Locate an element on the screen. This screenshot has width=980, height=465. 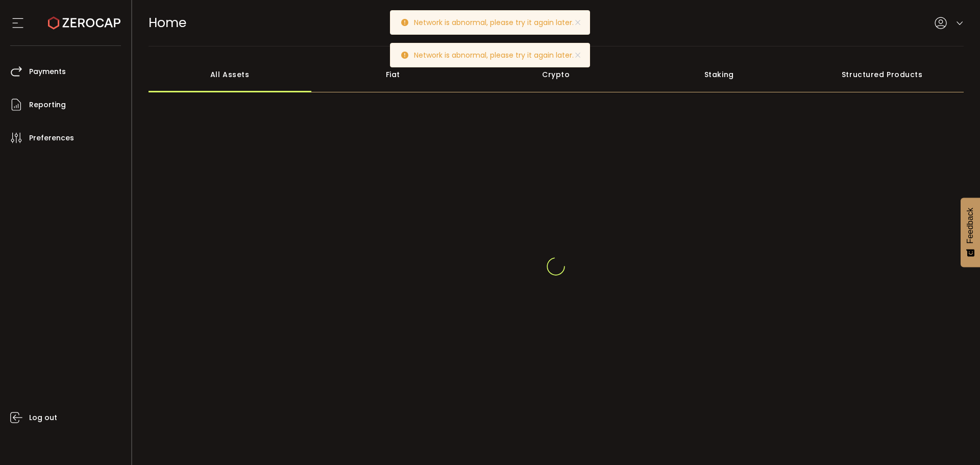
div: Staking is located at coordinates (720, 75).